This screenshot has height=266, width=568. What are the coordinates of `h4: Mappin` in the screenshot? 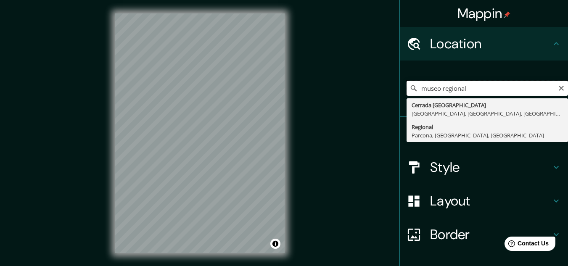 It's located at (484, 13).